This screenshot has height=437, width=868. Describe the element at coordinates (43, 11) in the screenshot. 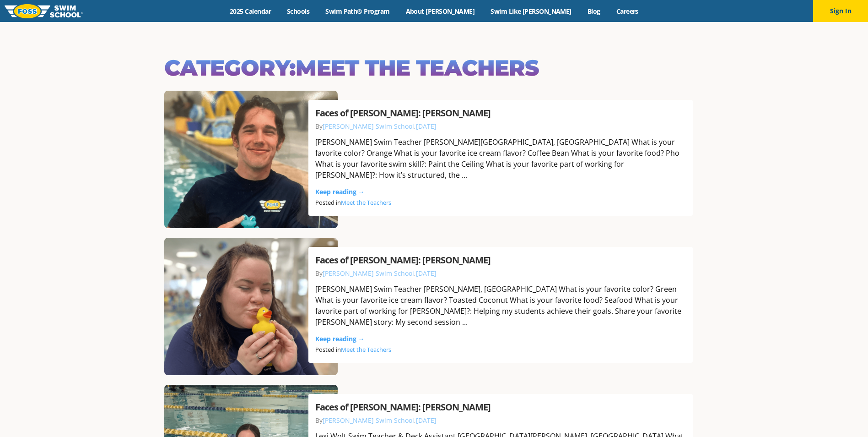

I see `img: FOSS Swim School Logo` at that location.